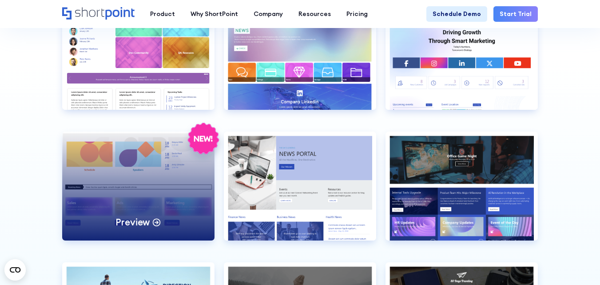 This screenshot has height=285, width=600. I want to click on a: Knowledge Portal 3, so click(300, 61).